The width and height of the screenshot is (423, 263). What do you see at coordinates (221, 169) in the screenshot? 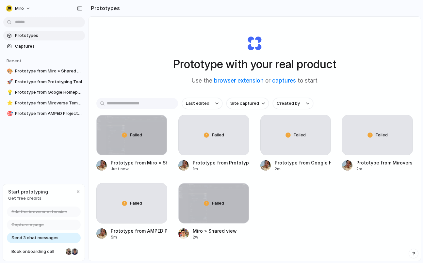
I see `div: 1m` at bounding box center [221, 169].